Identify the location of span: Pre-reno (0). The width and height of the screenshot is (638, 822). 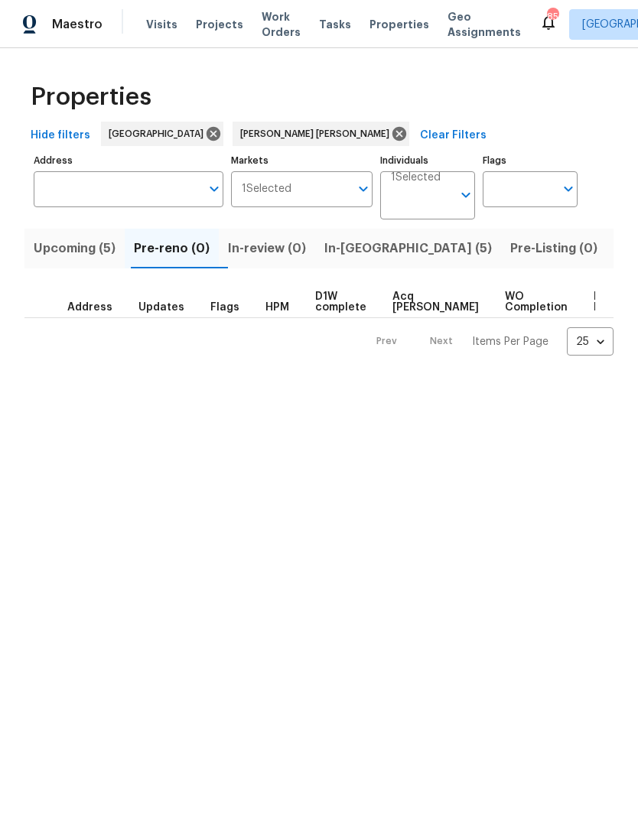
(171, 249).